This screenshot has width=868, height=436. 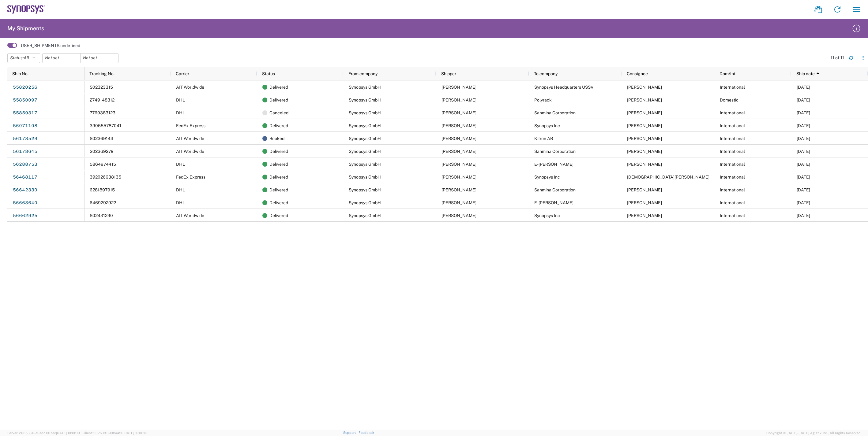 I want to click on span: Mikael Svensson, so click(x=644, y=164).